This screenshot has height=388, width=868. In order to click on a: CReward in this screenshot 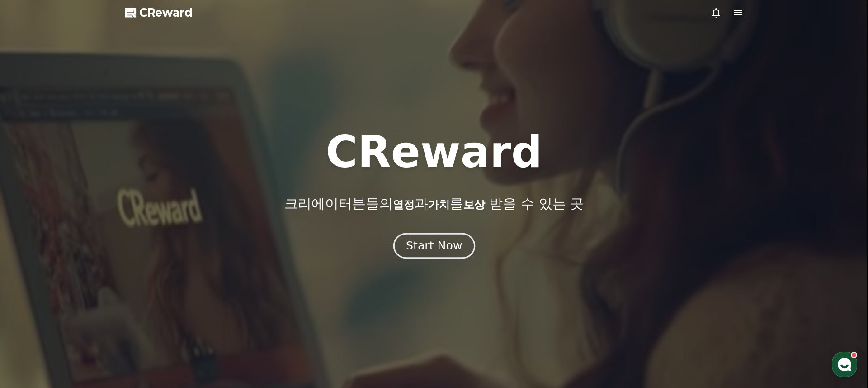, I will do `click(159, 13)`.